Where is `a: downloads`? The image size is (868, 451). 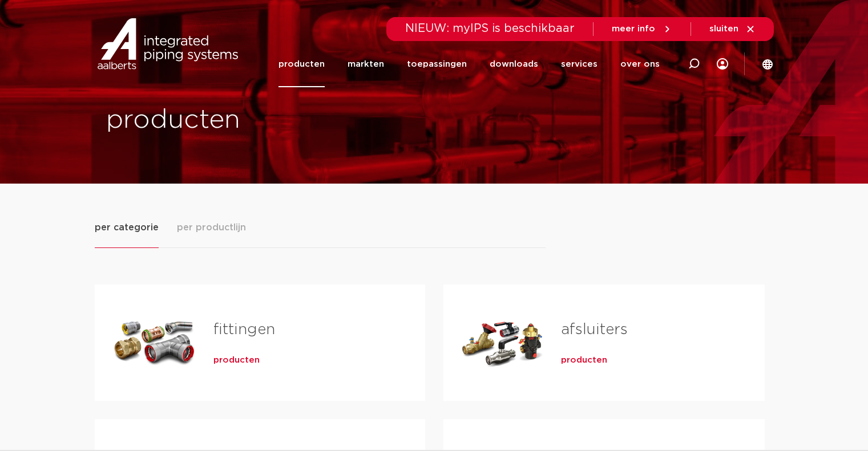
a: downloads is located at coordinates (514, 64).